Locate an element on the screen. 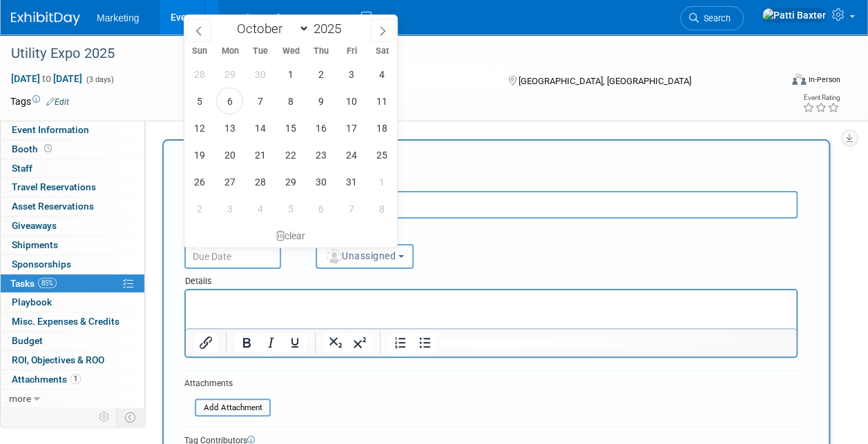 This screenshot has height=444, width=868. span: Wed is located at coordinates (291, 51).